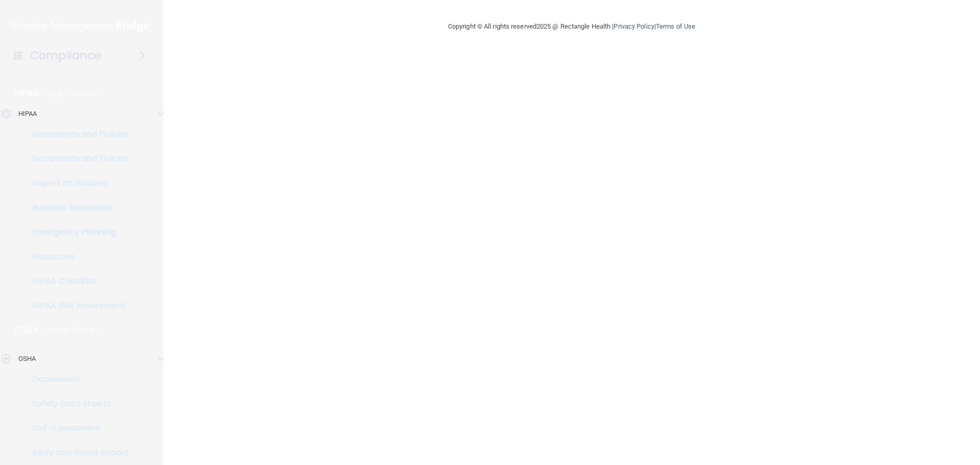  I want to click on p: Self-Assessment, so click(76, 427).